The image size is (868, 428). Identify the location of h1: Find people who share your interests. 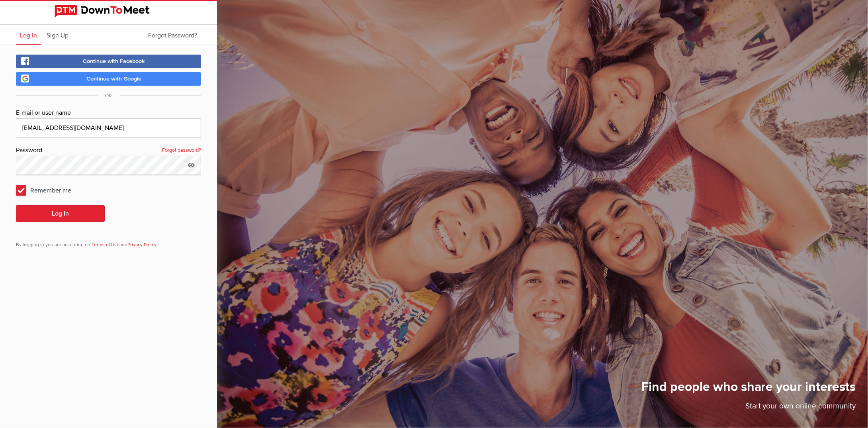
(748, 390).